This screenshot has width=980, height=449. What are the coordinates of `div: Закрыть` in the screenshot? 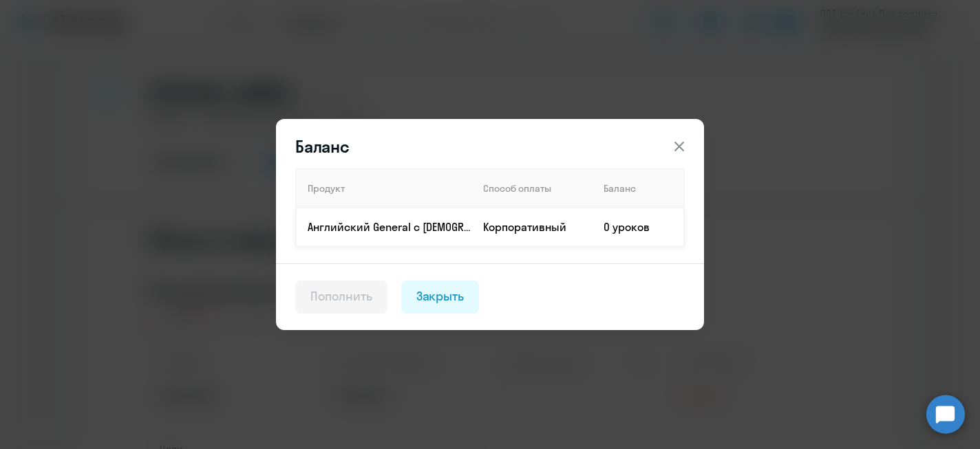 It's located at (440, 296).